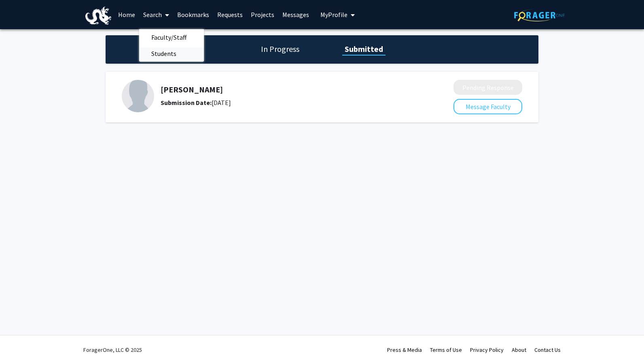 The width and height of the screenshot is (644, 364). I want to click on div: ForagerOne, LLC © 2025, so click(113, 350).